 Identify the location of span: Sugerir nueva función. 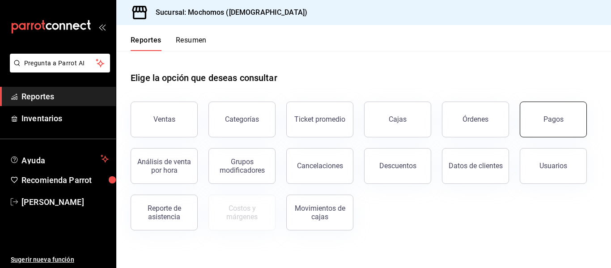
(59, 259).